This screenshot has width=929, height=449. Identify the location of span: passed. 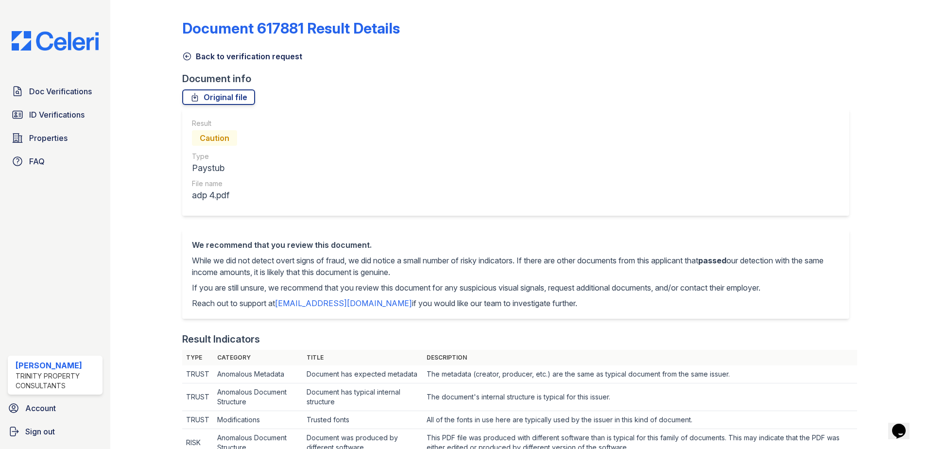
(712, 260).